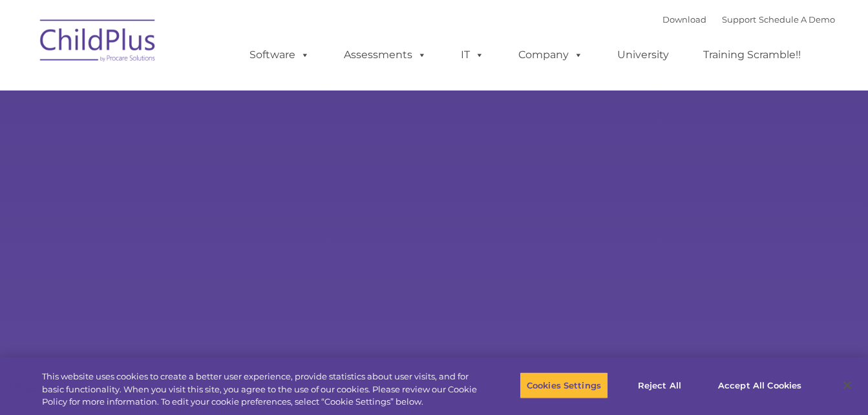 Image resolution: width=868 pixels, height=415 pixels. I want to click on a: University, so click(643, 55).